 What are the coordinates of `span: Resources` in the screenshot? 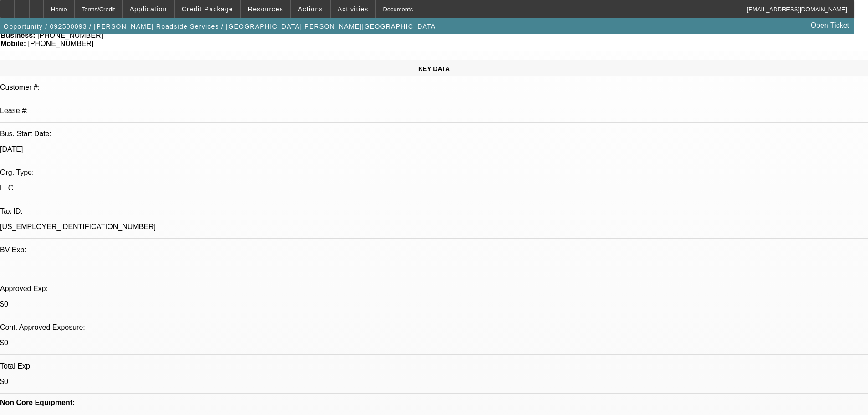 It's located at (266, 9).